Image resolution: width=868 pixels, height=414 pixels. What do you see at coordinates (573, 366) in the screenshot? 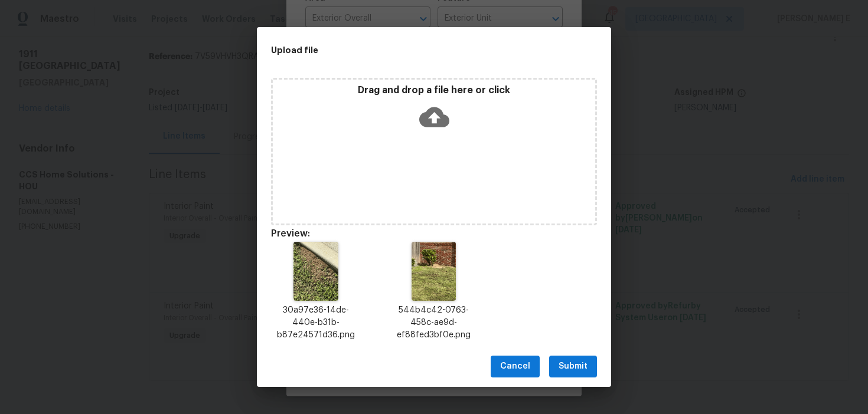
I see `button: Submit` at bounding box center [573, 366].